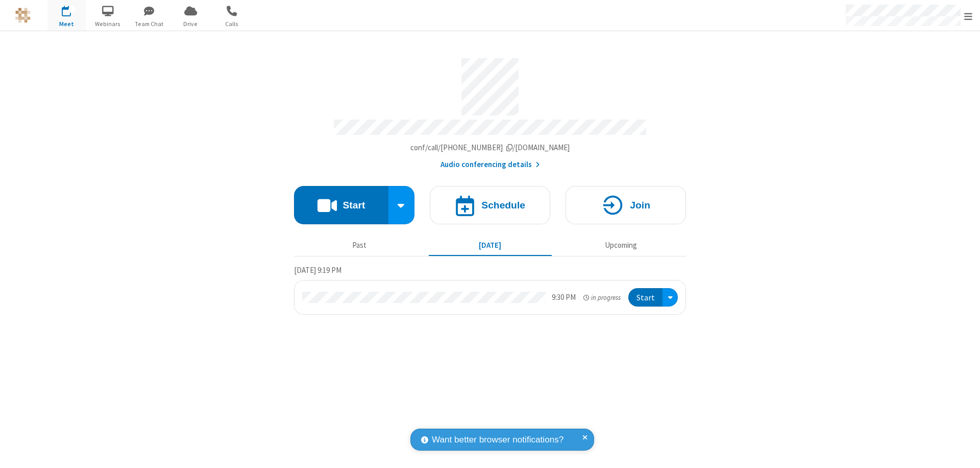 Image resolution: width=980 pixels, height=468 pixels. I want to click on img: QA Selenium DO NOT DELETE OR CHANGE, so click(23, 16).